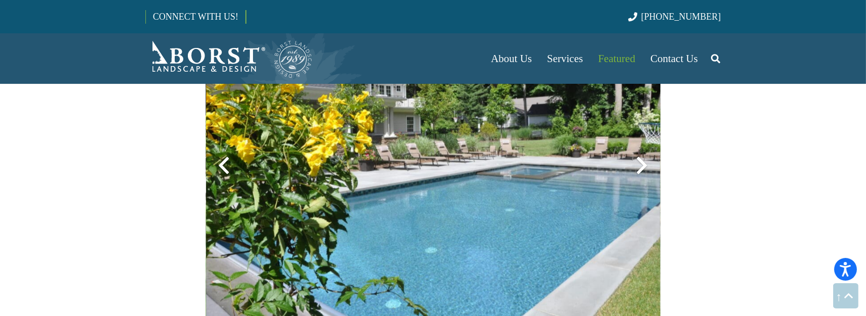 The image size is (866, 316). Describe the element at coordinates (674, 59) in the screenshot. I see `span: Contact Us` at that location.